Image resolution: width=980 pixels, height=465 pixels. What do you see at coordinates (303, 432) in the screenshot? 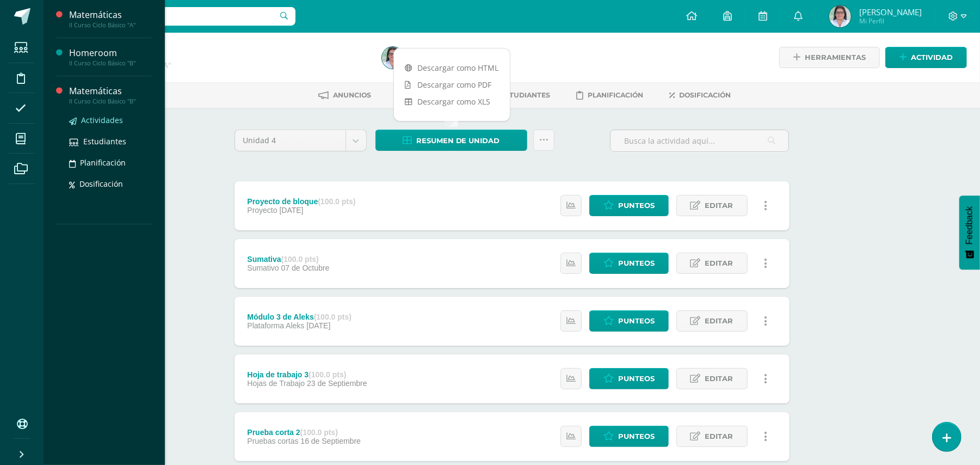
I see `div: Prueba corta 2` at bounding box center [303, 432].